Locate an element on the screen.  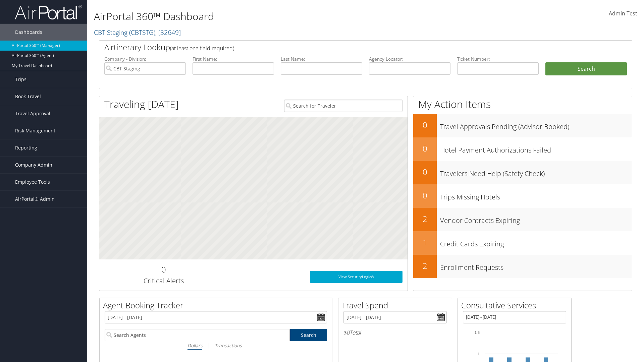
tspan: 1.5 is located at coordinates (477, 332).